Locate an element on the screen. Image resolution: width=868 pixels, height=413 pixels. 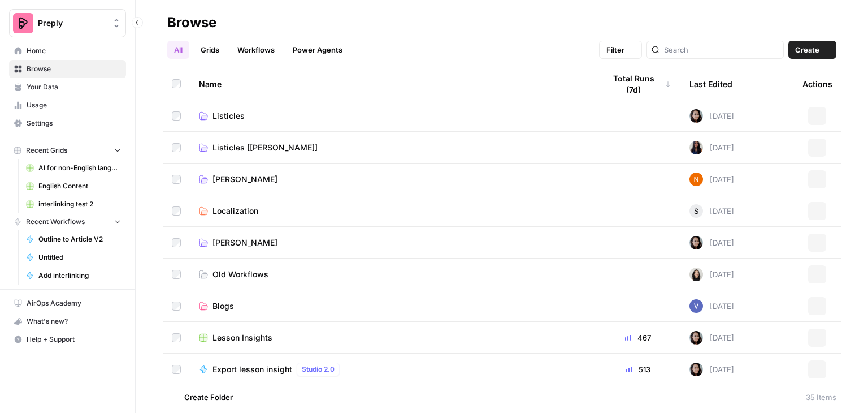
span: Filter is located at coordinates (615, 50).